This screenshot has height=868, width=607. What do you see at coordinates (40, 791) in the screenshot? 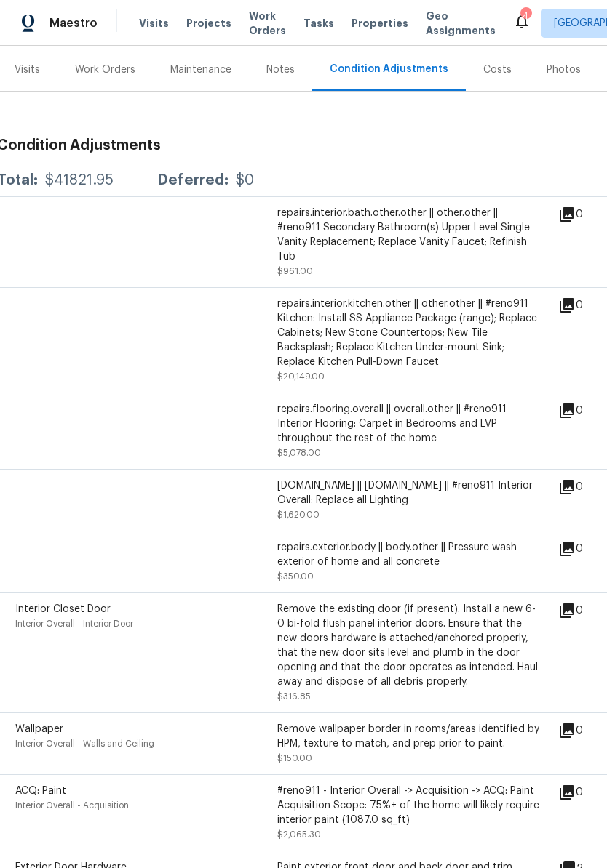
I see `span: ACQ: Paint` at bounding box center [40, 791].